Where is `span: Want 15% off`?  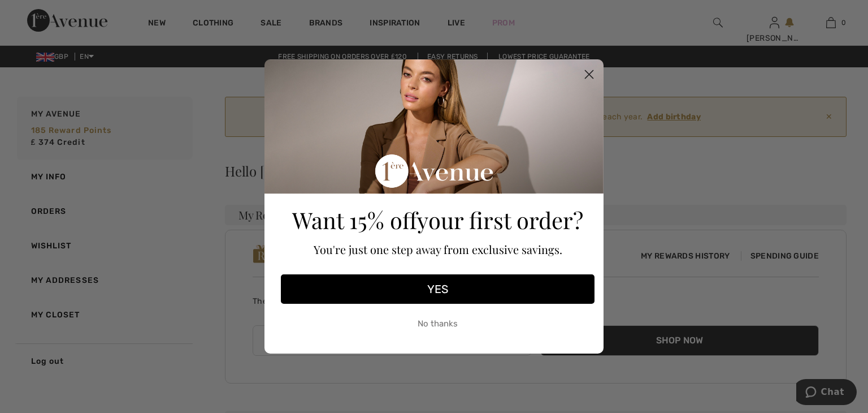 span: Want 15% off is located at coordinates (354, 220).